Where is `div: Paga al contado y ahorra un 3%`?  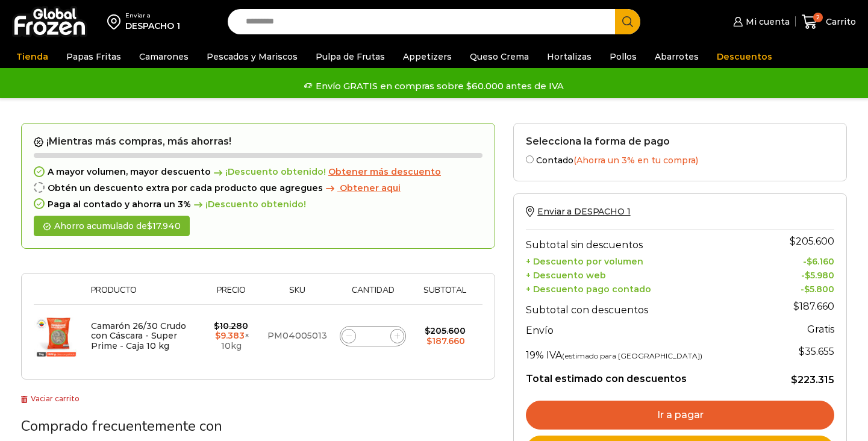 div: Paga al contado y ahorra un 3% is located at coordinates (258, 204).